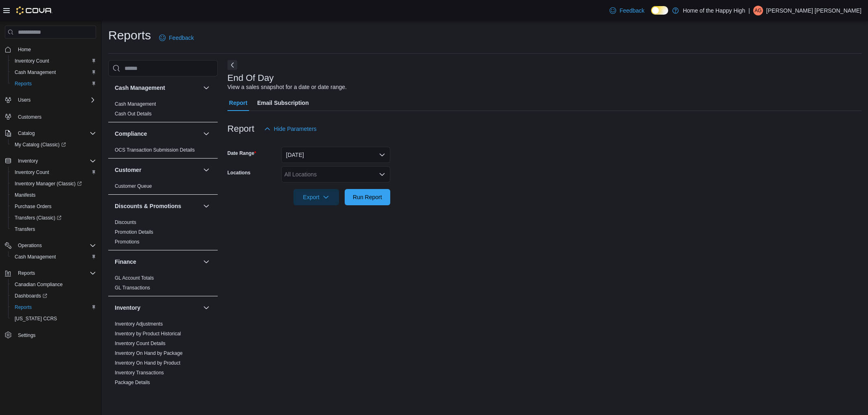  I want to click on label: Locations, so click(239, 173).